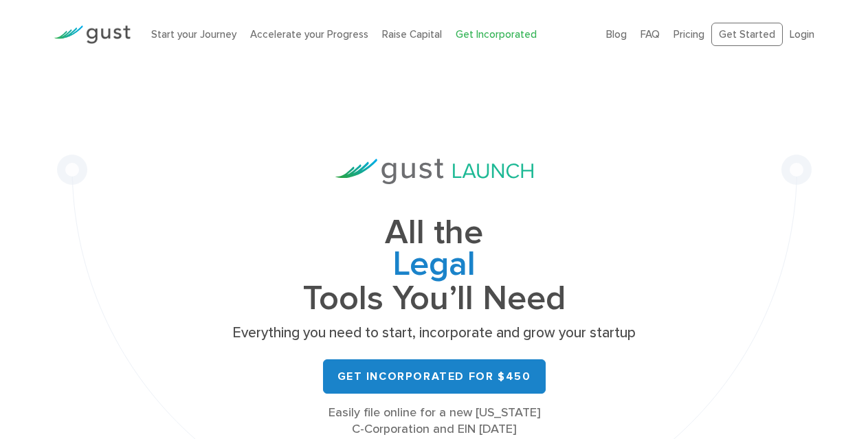 The image size is (868, 439). Describe the element at coordinates (747, 35) in the screenshot. I see `a: Get Started` at that location.